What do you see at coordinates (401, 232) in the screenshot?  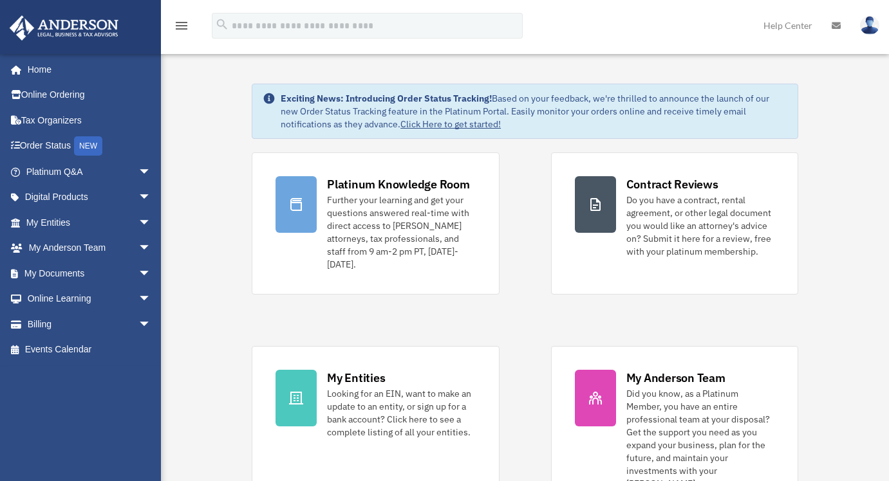 I see `div: Further your learning and get your questions answered real-time with direct access to [PERSON_NAM...` at bounding box center [401, 232].